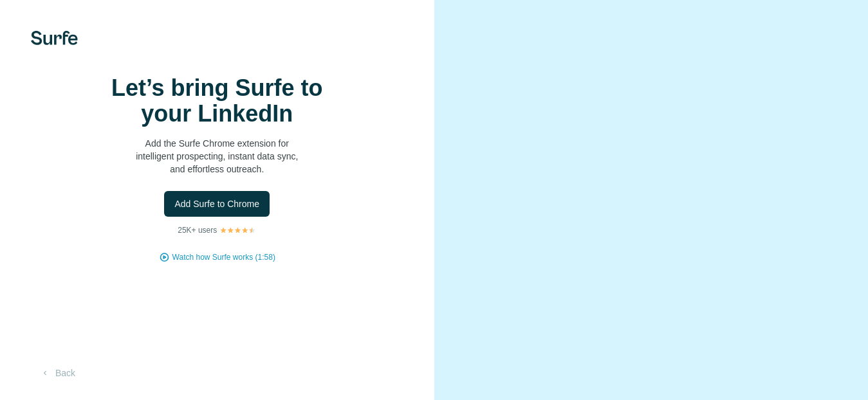  What do you see at coordinates (57, 373) in the screenshot?
I see `button: Back` at bounding box center [57, 373].